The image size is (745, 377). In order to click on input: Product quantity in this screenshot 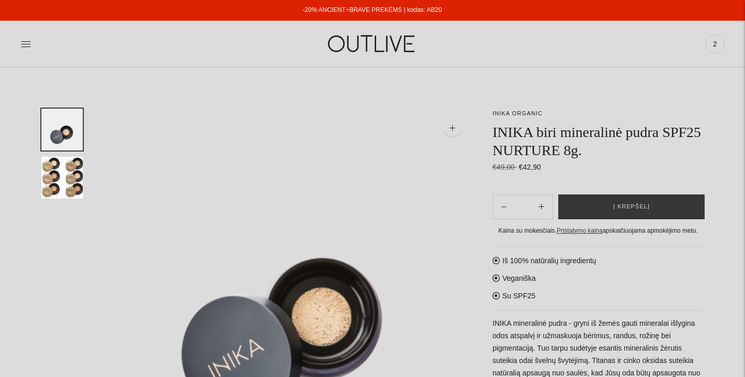, I will do `click(522, 206)`.